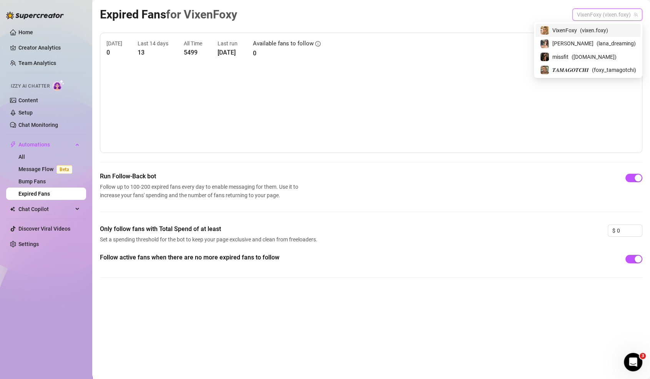  What do you see at coordinates (32, 182) in the screenshot?
I see `a: Bump Fans` at bounding box center [32, 182].